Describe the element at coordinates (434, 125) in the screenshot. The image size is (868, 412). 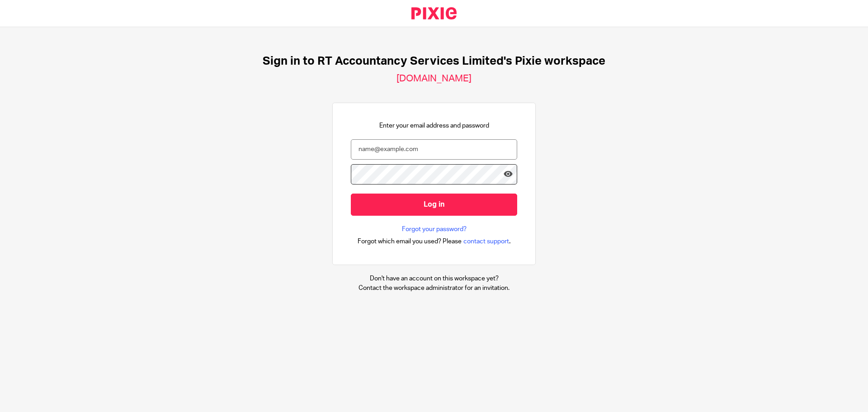
I see `p: Enter your email address and password` at that location.